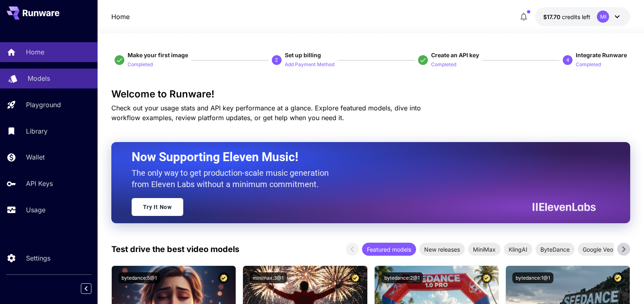 This screenshot has height=304, width=644. What do you see at coordinates (553, 17) in the screenshot?
I see `span: $17.70` at bounding box center [553, 17].